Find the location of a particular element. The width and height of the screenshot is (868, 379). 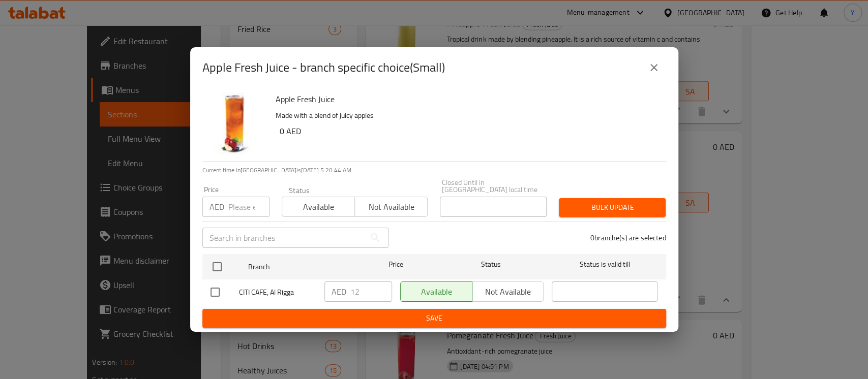

img: Apple Fresh Juice is located at coordinates (235, 125).